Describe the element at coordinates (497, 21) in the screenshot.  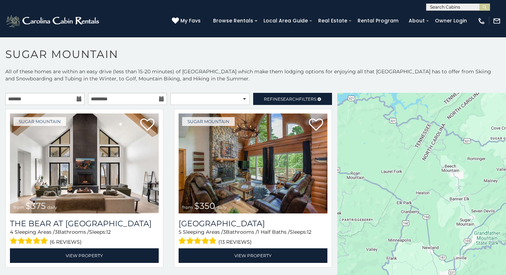
I see `img: mail-regular-white.png` at that location.